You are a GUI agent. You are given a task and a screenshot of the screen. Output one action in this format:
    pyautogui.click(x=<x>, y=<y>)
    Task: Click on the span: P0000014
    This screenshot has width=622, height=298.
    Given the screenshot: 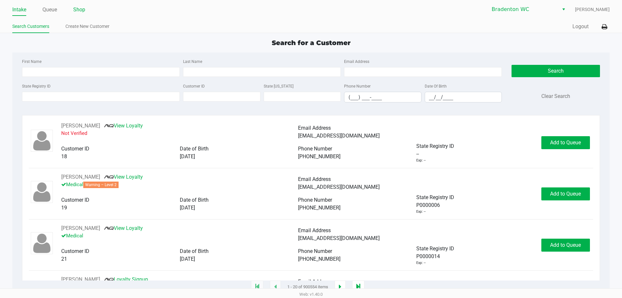 What is the action you would take?
    pyautogui.click(x=428, y=256)
    